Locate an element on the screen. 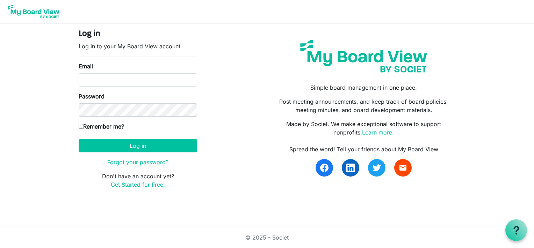  h4: Log in is located at coordinates (138, 34).